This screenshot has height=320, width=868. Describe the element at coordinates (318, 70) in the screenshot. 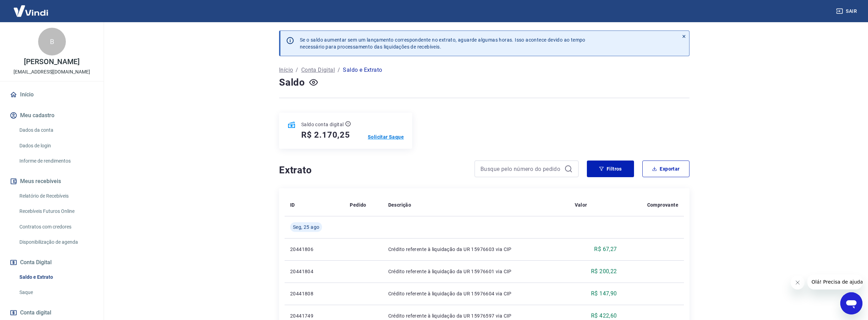

I see `a: Conta Digital` at that location.